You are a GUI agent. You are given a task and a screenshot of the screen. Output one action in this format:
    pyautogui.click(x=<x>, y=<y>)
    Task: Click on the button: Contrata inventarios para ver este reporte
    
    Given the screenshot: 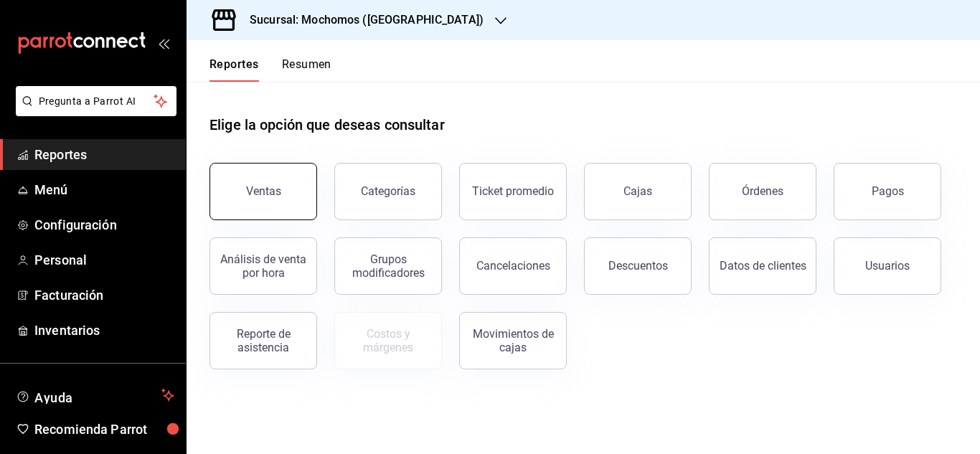 What is the action you would take?
    pyautogui.click(x=388, y=341)
    